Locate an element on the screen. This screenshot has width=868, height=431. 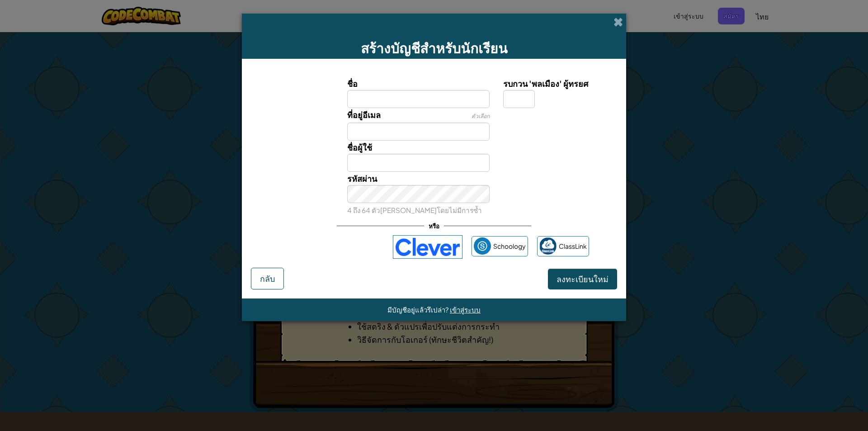
span: ที่อยู่อีเมล is located at coordinates (364, 114).